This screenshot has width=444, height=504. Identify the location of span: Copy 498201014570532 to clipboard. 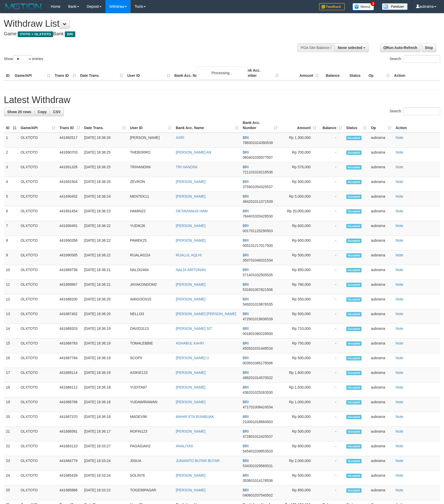
(258, 378).